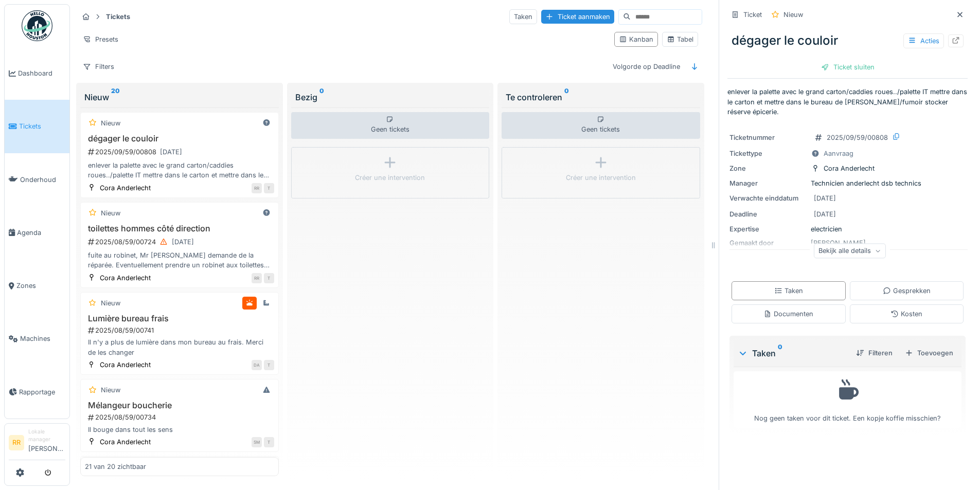 The width and height of the screenshot is (980, 490). I want to click on span: Tickets, so click(42, 126).